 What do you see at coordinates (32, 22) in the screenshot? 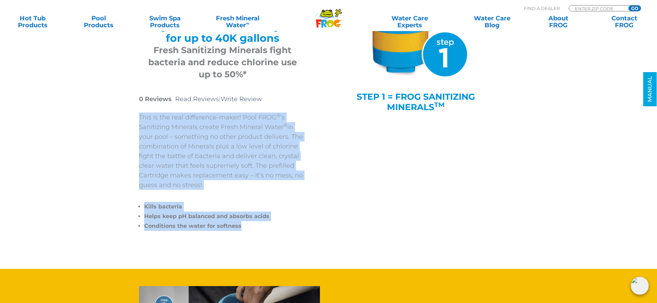
I see `a: Hot TubProducts` at bounding box center [32, 22].